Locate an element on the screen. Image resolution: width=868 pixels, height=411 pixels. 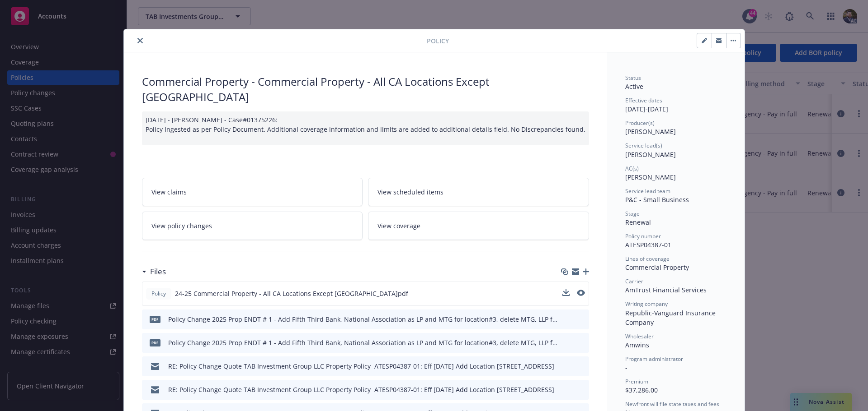
span: Republic-Vanguard Insurance Company is located at coordinates (671, 318).